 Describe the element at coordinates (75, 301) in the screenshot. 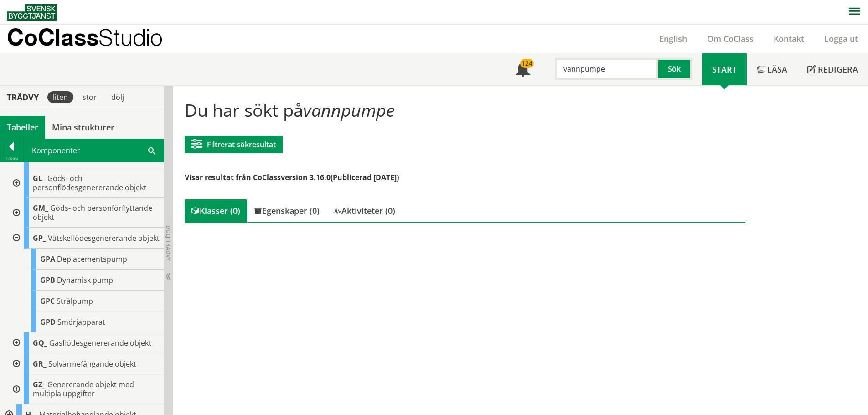

I see `span: Strålpump` at that location.